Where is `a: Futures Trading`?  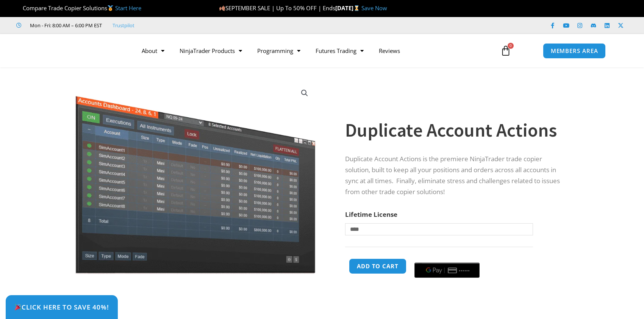 a: Futures Trading is located at coordinates (339, 51).